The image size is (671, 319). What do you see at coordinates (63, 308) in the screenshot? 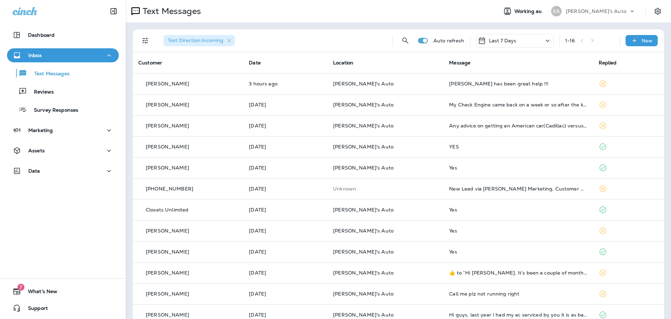
I see `button: Support` at bounding box center [63, 308].